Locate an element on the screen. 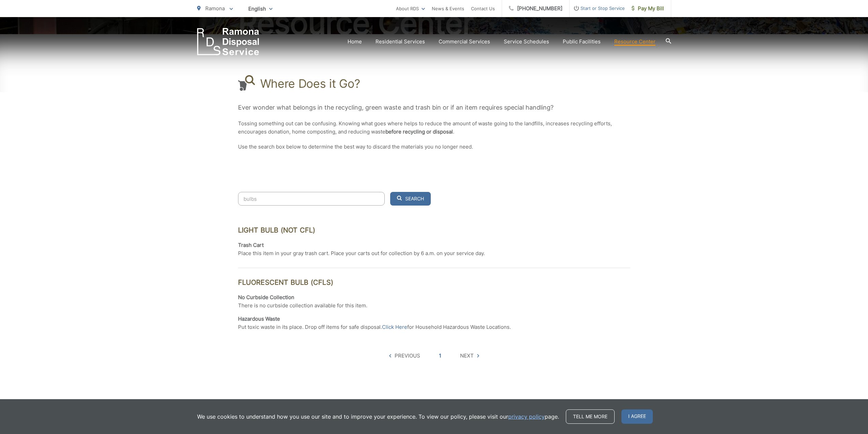 Image resolution: width=868 pixels, height=434 pixels. a: About RDS is located at coordinates (411, 8).